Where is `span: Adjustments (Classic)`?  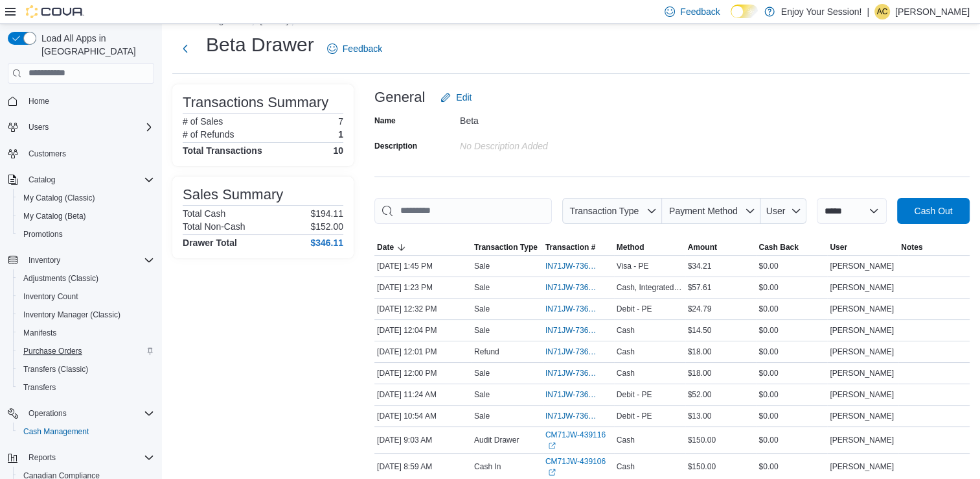 span: Adjustments (Classic) is located at coordinates (86, 279).